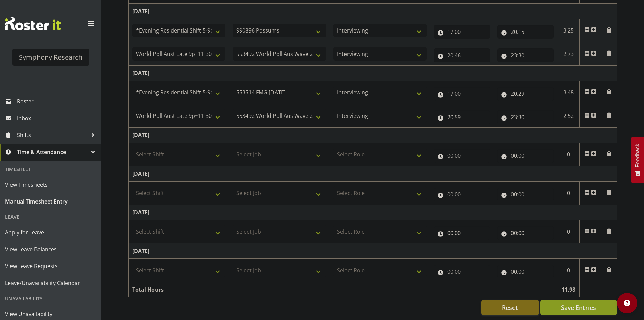 Image resolution: width=644 pixels, height=320 pixels. What do you see at coordinates (51, 201) in the screenshot?
I see `a: Manual Timesheet Entry` at bounding box center [51, 201].